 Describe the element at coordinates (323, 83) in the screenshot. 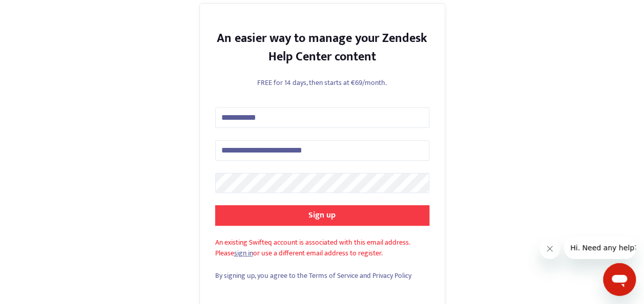

I see `p: FREE for 14 days, then starts at €69/month.` at that location.